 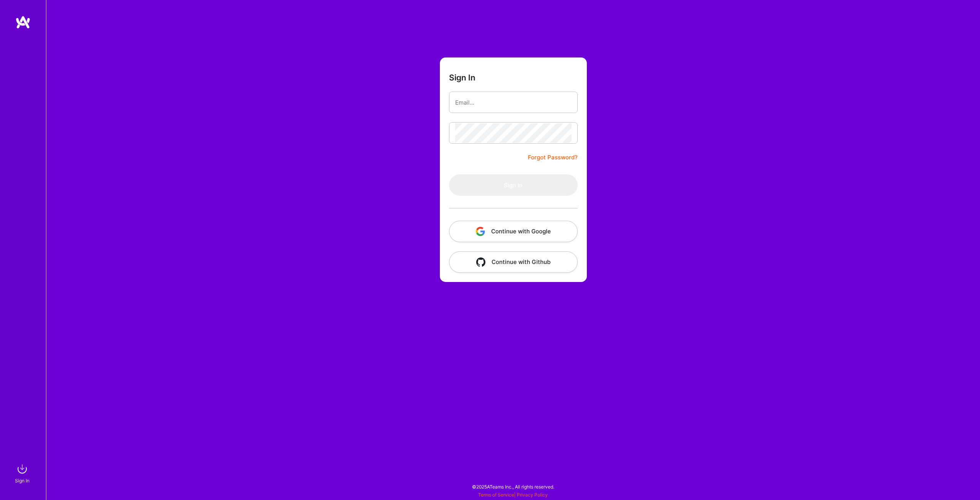 What do you see at coordinates (23, 472) in the screenshot?
I see `a: sign inSign In` at bounding box center [23, 472].